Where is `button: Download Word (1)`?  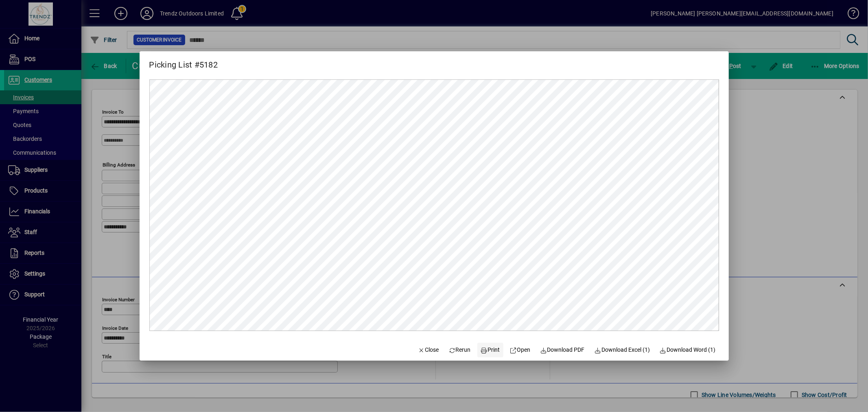
button: Download Word (1) is located at coordinates (688, 350).